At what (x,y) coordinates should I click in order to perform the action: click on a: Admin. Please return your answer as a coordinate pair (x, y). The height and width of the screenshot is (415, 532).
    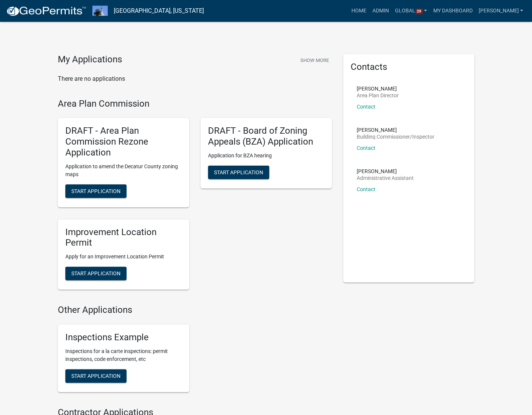
    Looking at the image, I should click on (381, 11).